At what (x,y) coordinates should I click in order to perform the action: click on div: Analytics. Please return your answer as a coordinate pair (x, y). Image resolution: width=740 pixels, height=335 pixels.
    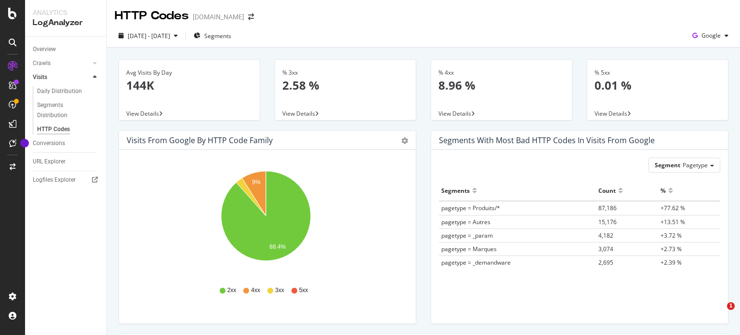
    Looking at the image, I should click on (65, 13).